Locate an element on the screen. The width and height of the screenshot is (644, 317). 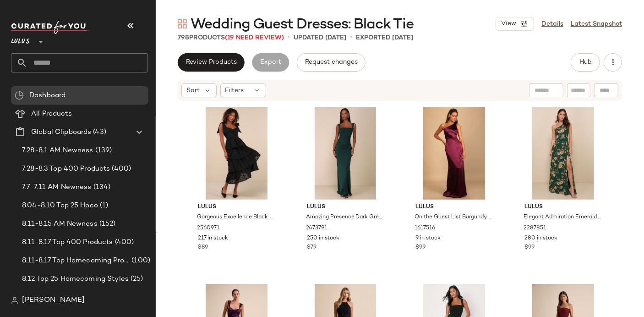
span: 8.11-8.17 Top Homecoming Product is located at coordinates (76, 260).